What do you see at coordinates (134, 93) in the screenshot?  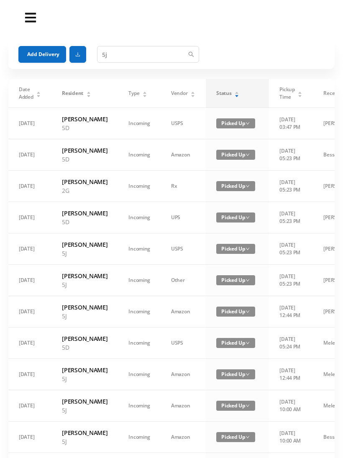 I see `span: Type` at bounding box center [134, 93].